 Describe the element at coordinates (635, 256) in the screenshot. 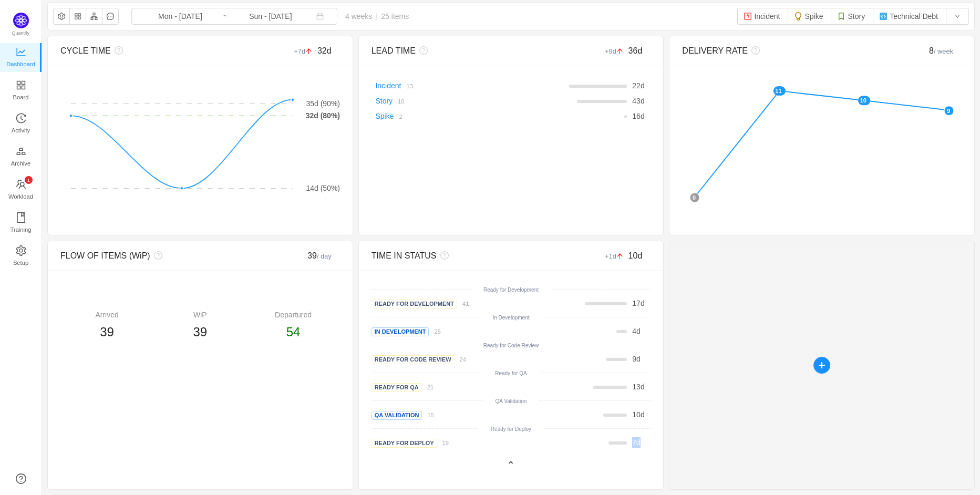

I see `span: 10d` at that location.